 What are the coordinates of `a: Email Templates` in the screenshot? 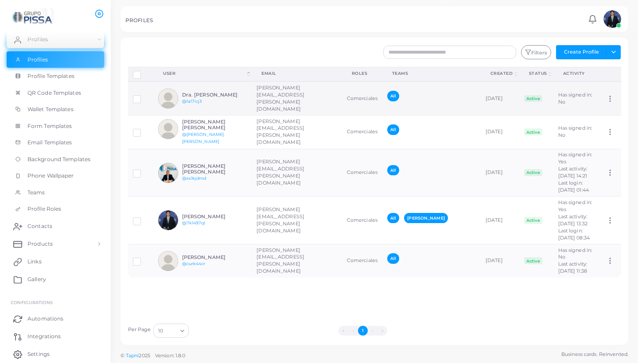 It's located at (55, 143).